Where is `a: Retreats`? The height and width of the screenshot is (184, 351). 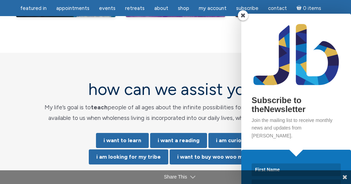 a: Retreats is located at coordinates (135, 8).